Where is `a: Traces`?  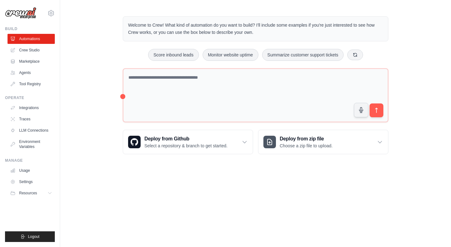 a: Traces is located at coordinates (31, 119).